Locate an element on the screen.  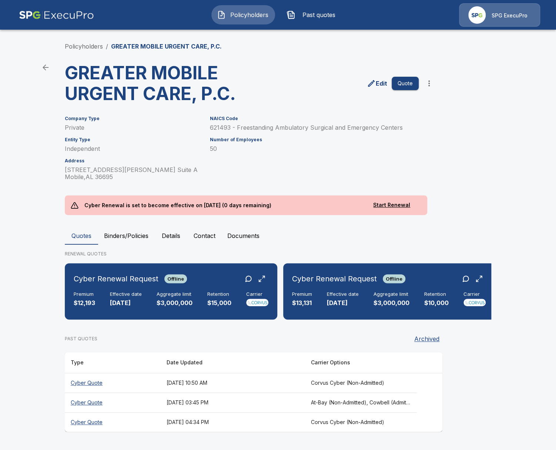
img: AA Logo is located at coordinates (56, 15).